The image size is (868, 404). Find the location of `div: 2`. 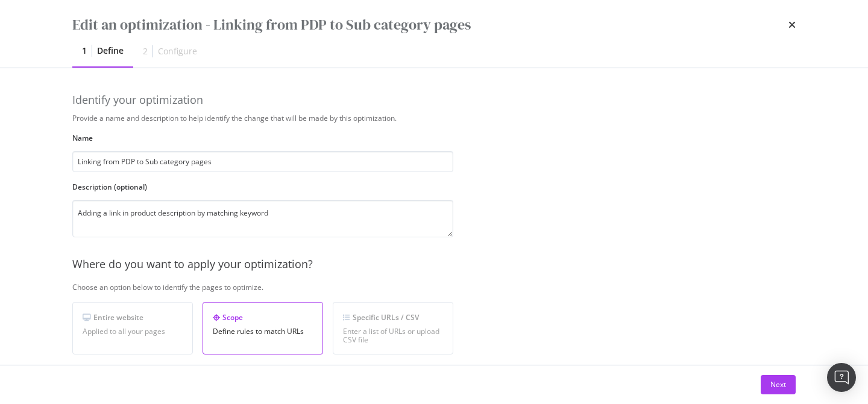

div: 2 is located at coordinates (145, 51).